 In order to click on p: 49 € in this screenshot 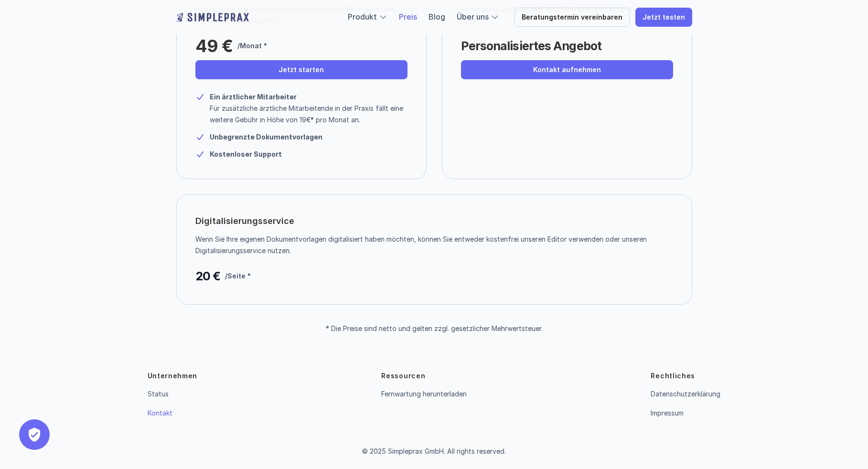, I will do `click(214, 46)`.